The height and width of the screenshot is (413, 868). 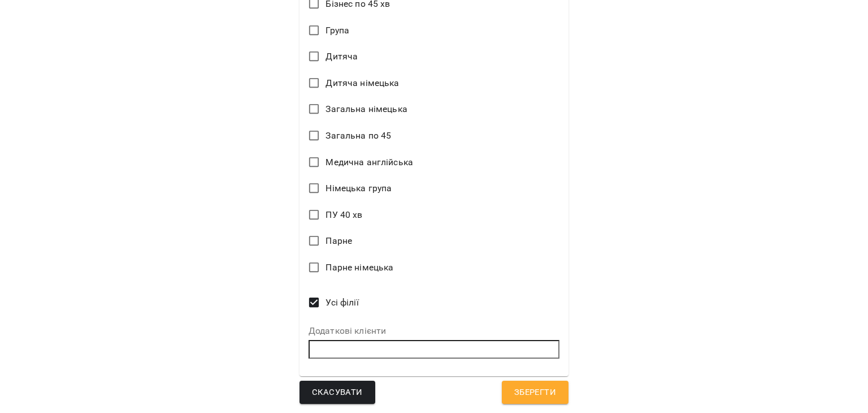 What do you see at coordinates (434, 331) in the screenshot?
I see `label: Додаткові клієнти` at bounding box center [434, 331].